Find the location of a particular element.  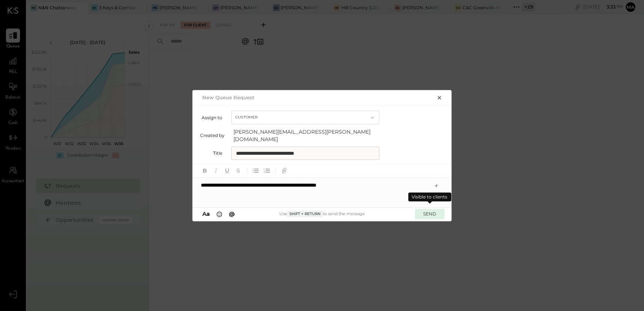

button: SEND is located at coordinates (430, 214).